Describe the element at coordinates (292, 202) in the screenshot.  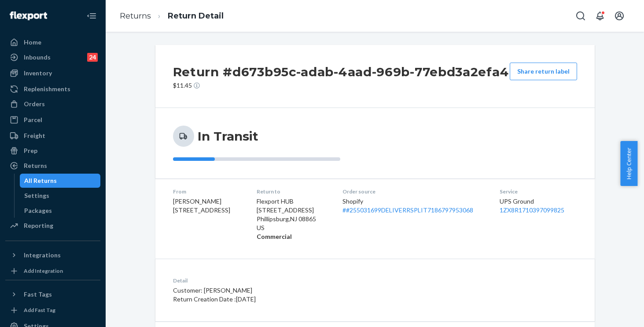
I see `p: Flexport HUB` at that location.